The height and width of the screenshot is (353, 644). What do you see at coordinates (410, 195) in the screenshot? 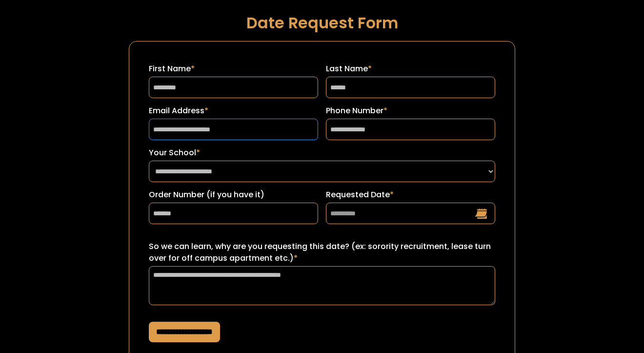
I see `label: Requested Date` at bounding box center [410, 195].